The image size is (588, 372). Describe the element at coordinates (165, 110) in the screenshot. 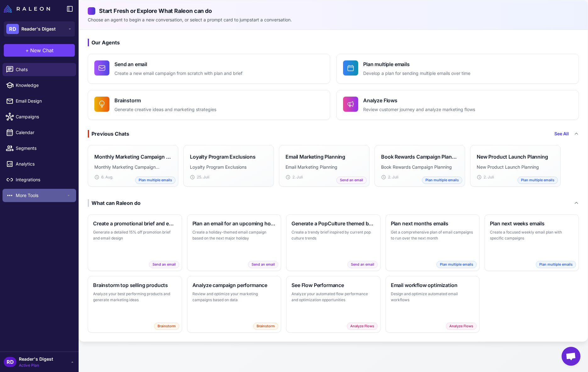

I see `p: Generate creative ideas and marketing strategies` at that location.